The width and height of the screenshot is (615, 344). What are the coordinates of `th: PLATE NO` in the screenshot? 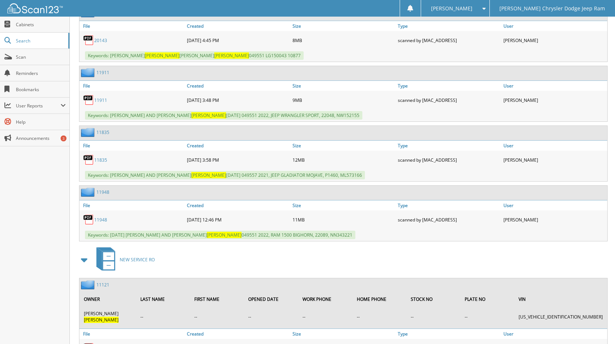 It's located at (488, 299).